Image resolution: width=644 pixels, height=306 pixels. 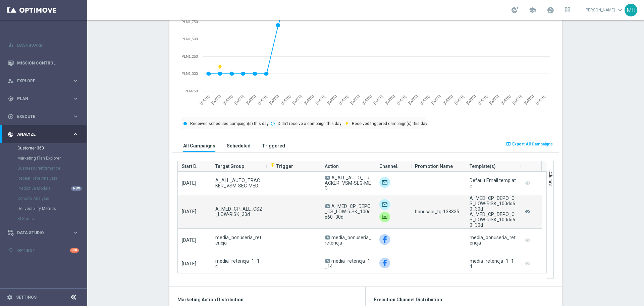 I want to click on i: equalizer, so click(x=11, y=45).